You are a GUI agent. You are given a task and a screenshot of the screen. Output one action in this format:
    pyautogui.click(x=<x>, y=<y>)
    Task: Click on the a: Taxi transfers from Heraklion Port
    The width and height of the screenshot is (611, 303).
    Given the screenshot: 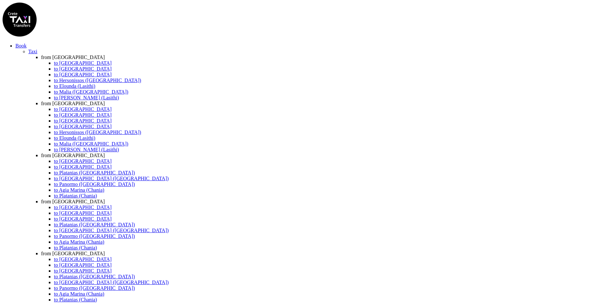 What is the action you would take?
    pyautogui.click(x=73, y=253)
    